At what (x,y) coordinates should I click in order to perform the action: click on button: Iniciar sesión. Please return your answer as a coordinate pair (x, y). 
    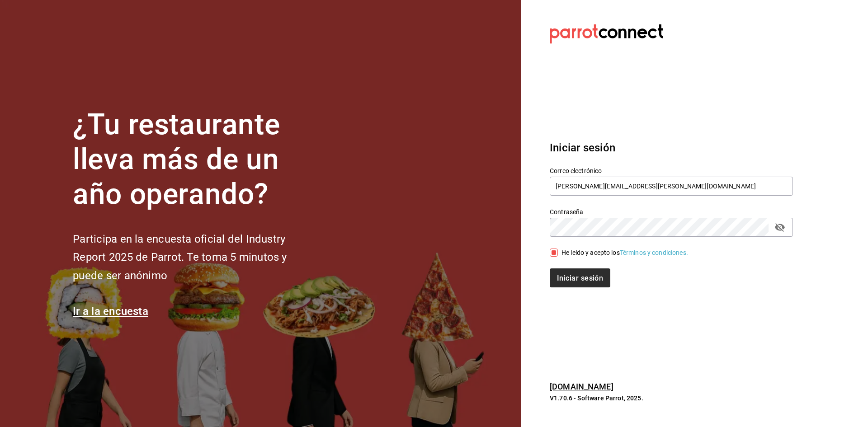
    Looking at the image, I should click on (580, 278).